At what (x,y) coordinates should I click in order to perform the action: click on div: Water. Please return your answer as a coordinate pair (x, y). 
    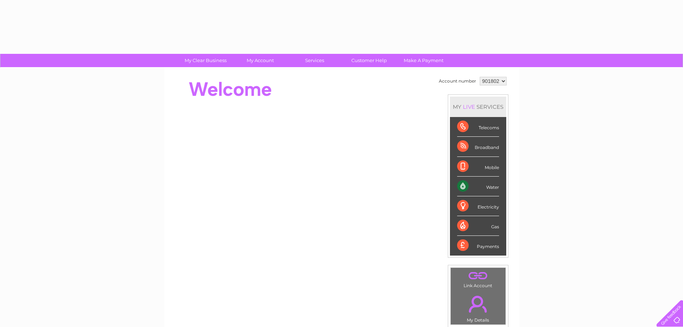
    Looking at the image, I should click on (478, 186).